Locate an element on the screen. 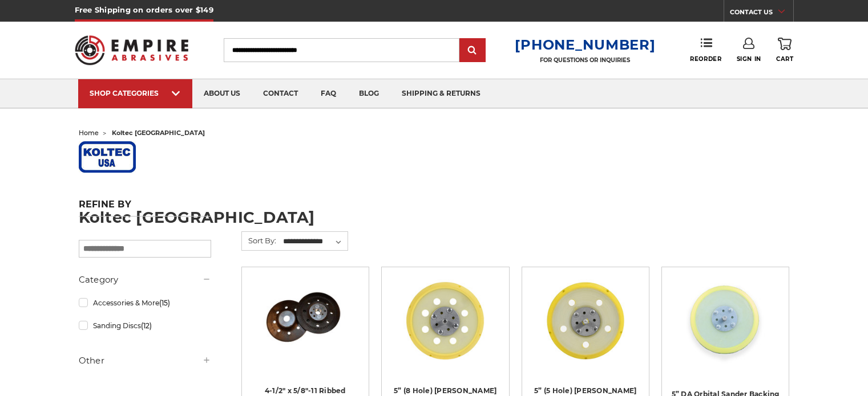 This screenshot has height=396, width=868. a: CONTACT US is located at coordinates (761, 14).